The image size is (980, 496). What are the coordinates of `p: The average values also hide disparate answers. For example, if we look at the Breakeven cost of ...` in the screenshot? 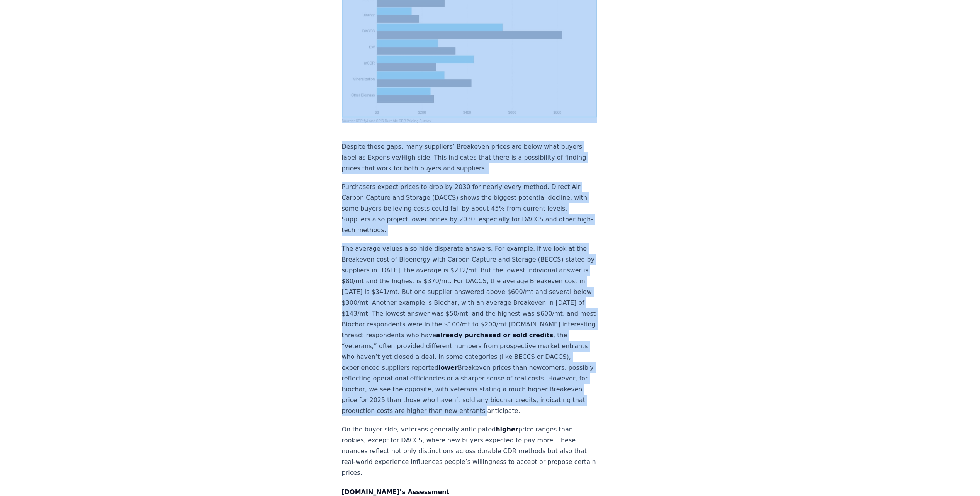 It's located at (469, 330).